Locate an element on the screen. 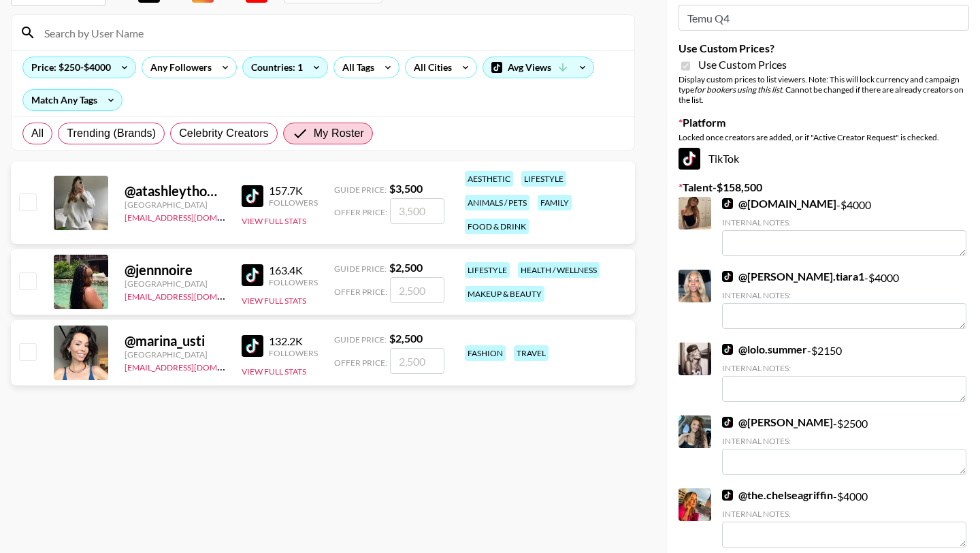  span: Celebrity Creators is located at coordinates (224, 134).